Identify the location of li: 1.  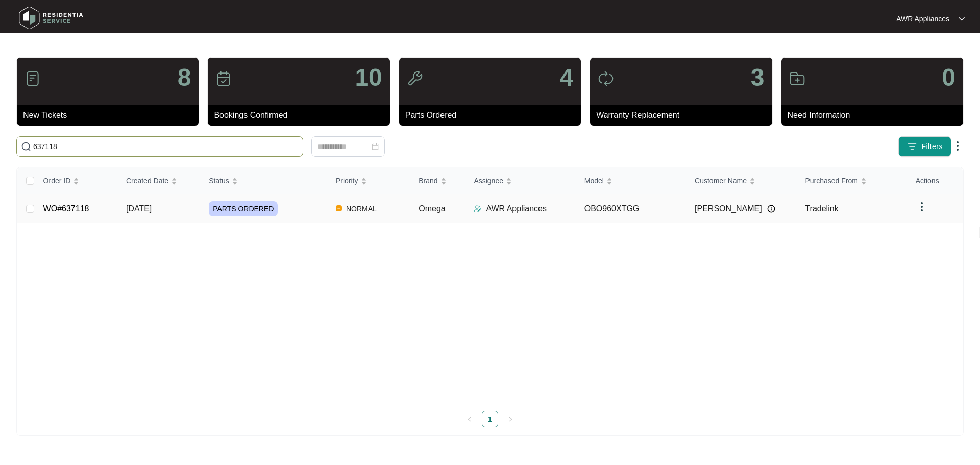
(490, 419).